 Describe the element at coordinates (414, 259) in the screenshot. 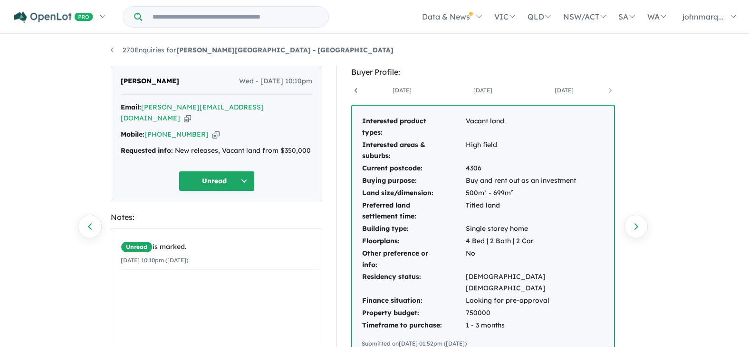

I see `td: Other preference or info:` at that location.